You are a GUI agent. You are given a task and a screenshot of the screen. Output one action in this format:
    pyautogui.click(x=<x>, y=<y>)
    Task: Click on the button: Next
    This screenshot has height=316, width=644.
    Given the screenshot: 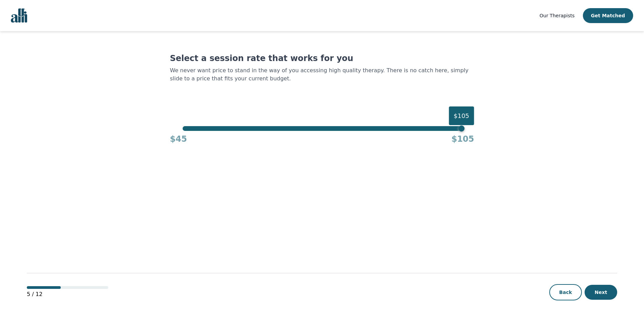 What is the action you would take?
    pyautogui.click(x=600, y=292)
    